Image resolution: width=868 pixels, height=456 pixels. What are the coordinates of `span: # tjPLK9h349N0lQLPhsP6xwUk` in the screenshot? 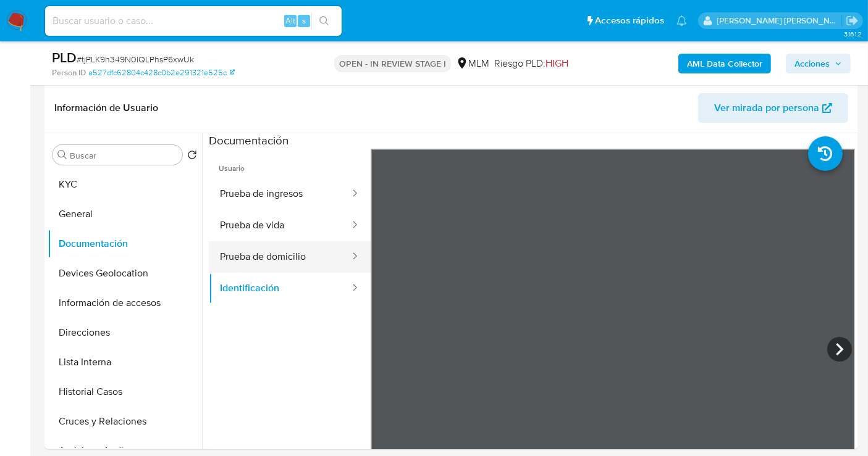 It's located at (135, 59).